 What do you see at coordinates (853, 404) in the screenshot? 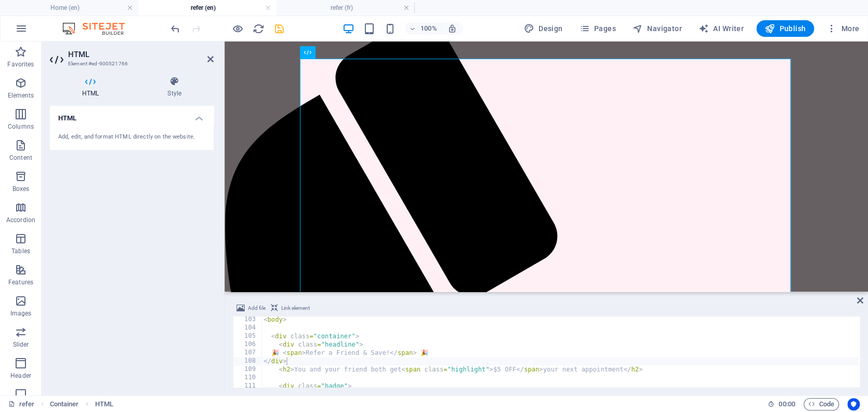
I see `button: Usercentrics` at bounding box center [853, 404].